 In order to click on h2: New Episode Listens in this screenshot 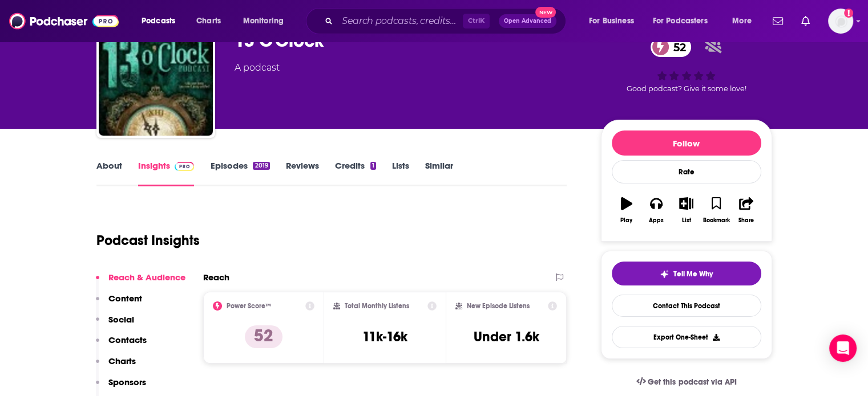, I will do `click(498, 306)`.